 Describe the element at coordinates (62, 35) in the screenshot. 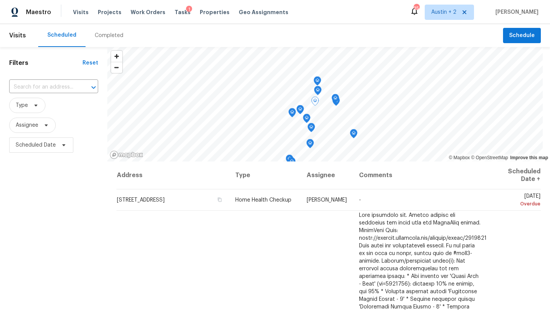

I see `div: Scheduled` at that location.